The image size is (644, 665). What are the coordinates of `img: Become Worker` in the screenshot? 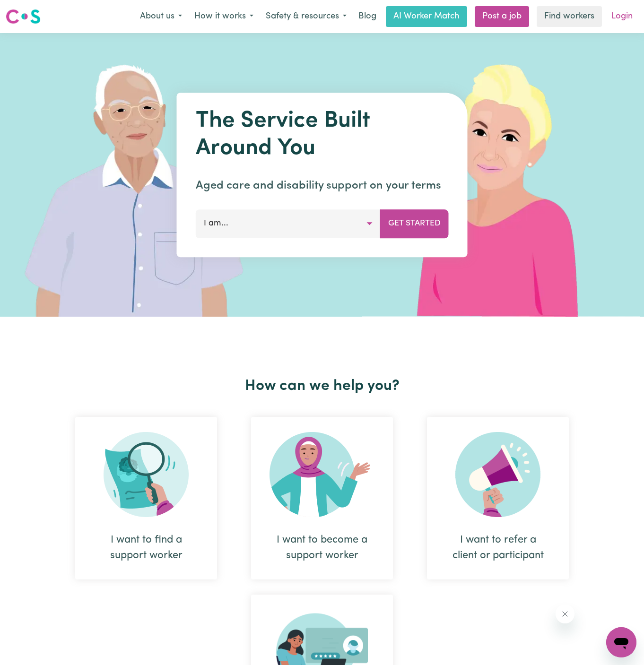 It's located at (322, 474).